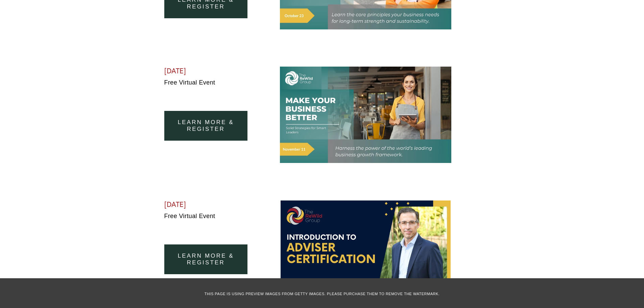 The image size is (644, 308). I want to click on img: SEOSpace, so click(51, 8).